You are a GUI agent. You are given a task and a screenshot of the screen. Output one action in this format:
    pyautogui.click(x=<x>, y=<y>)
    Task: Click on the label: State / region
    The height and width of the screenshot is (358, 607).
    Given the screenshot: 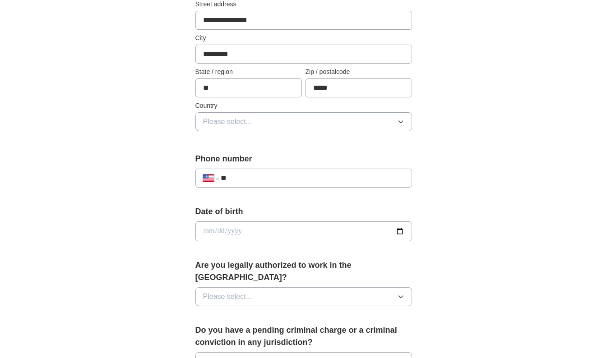 What is the action you would take?
    pyautogui.click(x=249, y=72)
    